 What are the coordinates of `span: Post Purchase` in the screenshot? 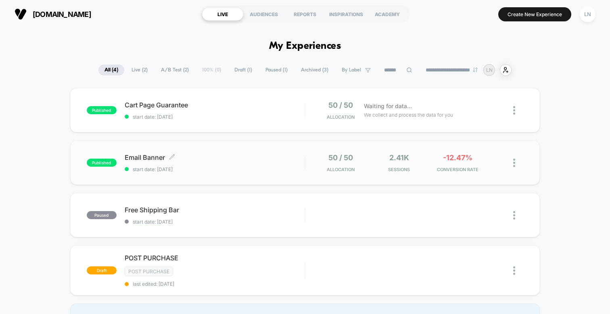 It's located at (149, 271).